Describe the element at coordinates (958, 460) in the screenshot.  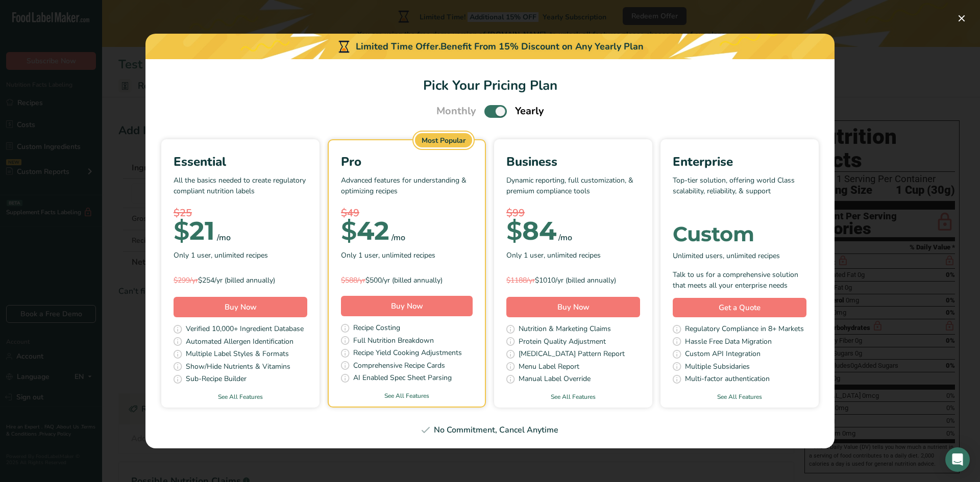
I see `div: Open Intercom Messenger` at that location.